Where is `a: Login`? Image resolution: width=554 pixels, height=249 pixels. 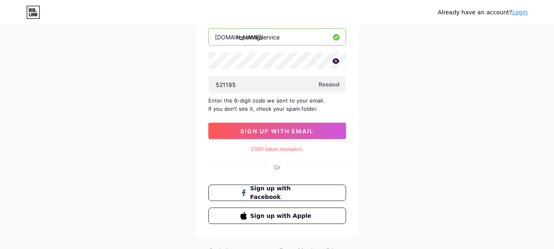 a: Login is located at coordinates (520, 12).